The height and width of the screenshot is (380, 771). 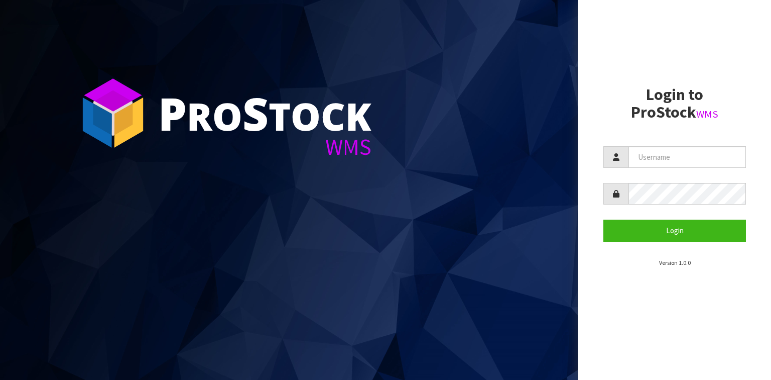 I want to click on div: WMS, so click(x=265, y=147).